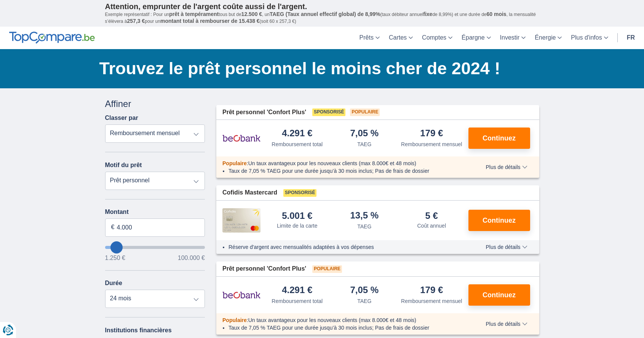  What do you see at coordinates (191, 258) in the screenshot?
I see `span: 100.000 €` at bounding box center [191, 258].